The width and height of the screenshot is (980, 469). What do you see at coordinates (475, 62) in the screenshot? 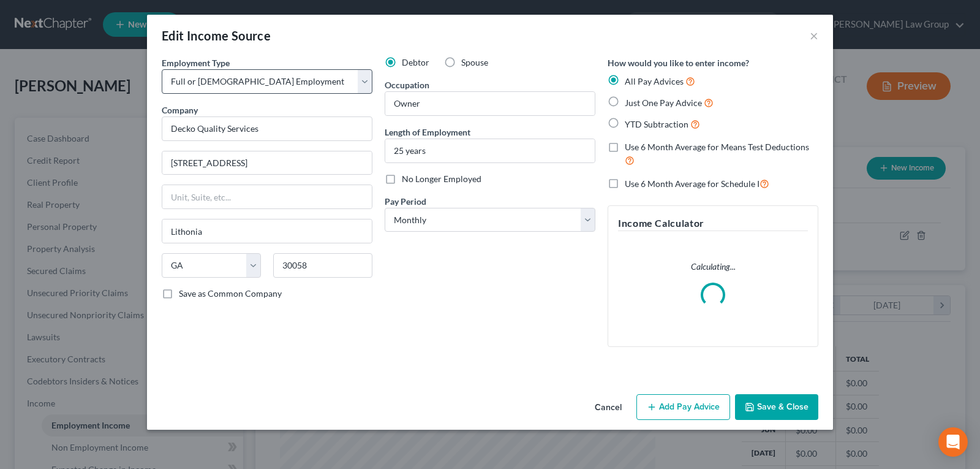
I see `span: Spouse` at bounding box center [475, 62].